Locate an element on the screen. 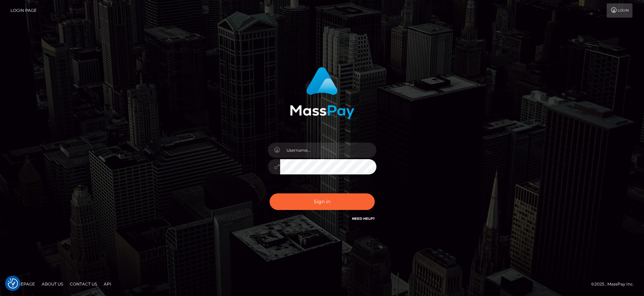 Image resolution: width=644 pixels, height=296 pixels. a: API is located at coordinates (108, 284).